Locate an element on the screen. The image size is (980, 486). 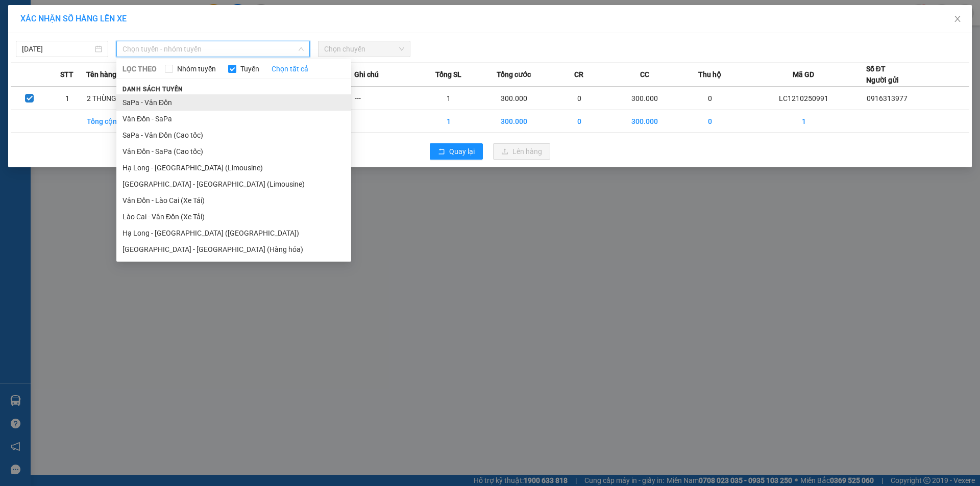
span: down is located at coordinates (301, 49).